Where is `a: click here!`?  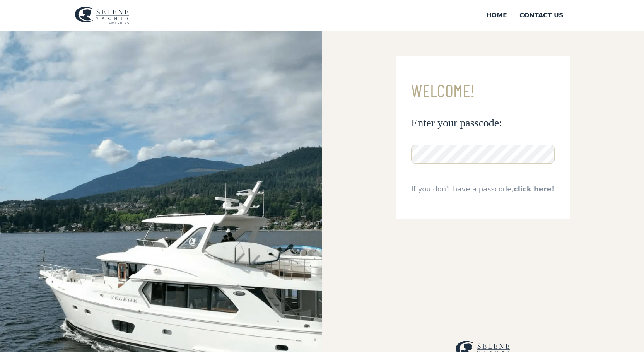 a: click here! is located at coordinates (534, 189).